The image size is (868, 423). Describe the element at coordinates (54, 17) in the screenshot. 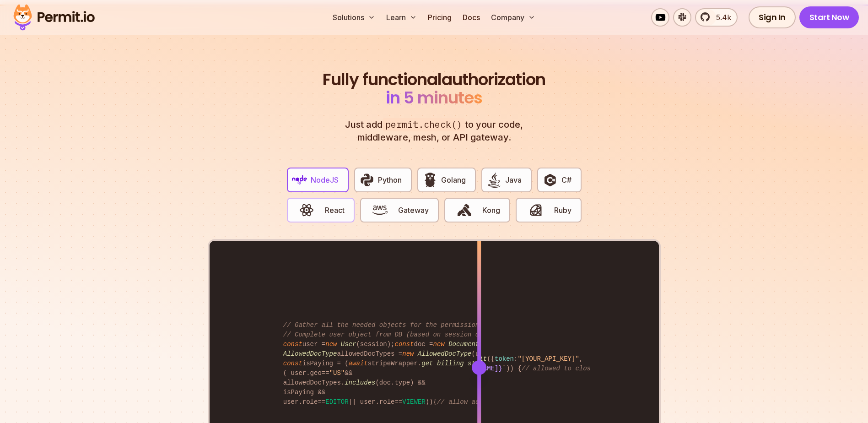

I see `img: Permit logo` at that location.